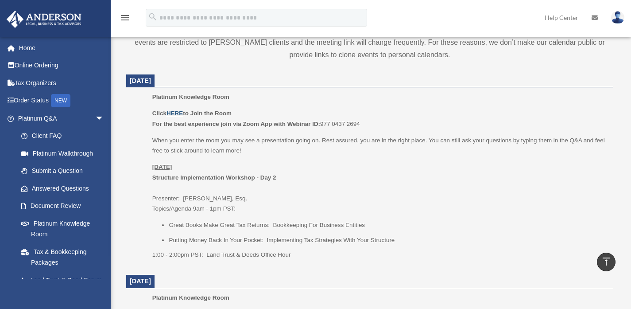 The width and height of the screenshot is (631, 309). I want to click on li: Great Books Make Great Tax Returns: Bookkeeping For Business Entities, so click(388, 225).